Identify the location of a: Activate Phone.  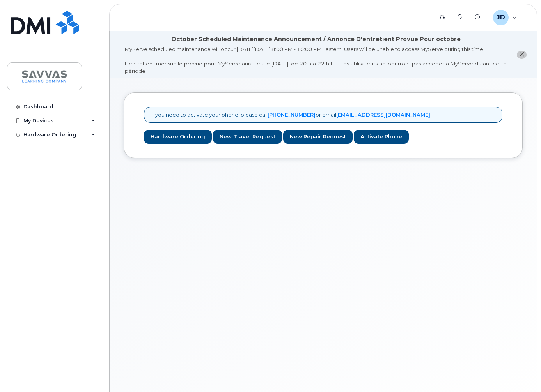
(381, 137).